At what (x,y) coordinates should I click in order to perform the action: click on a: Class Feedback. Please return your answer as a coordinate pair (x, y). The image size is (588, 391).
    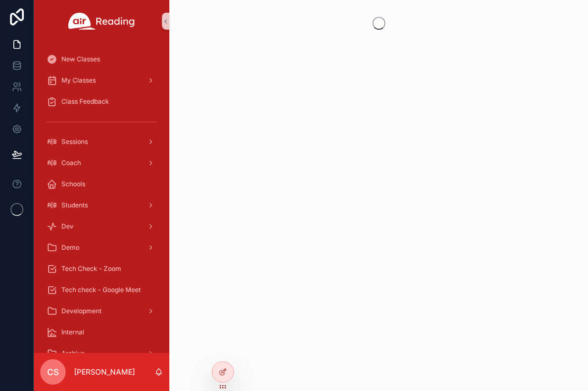
    Looking at the image, I should click on (102, 102).